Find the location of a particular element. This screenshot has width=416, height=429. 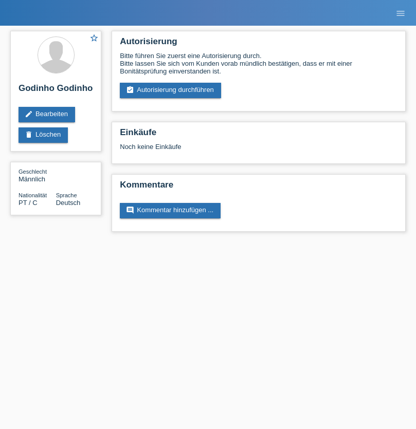

i: comment is located at coordinates (130, 210).